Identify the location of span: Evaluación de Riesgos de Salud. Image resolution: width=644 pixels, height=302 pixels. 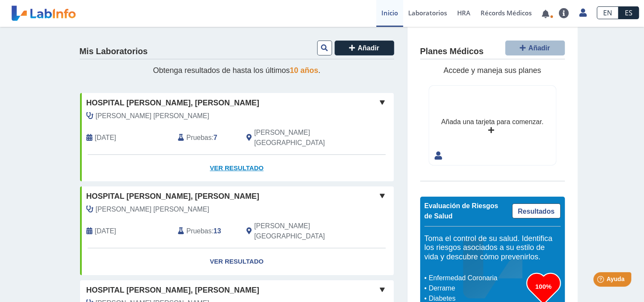
(461, 210).